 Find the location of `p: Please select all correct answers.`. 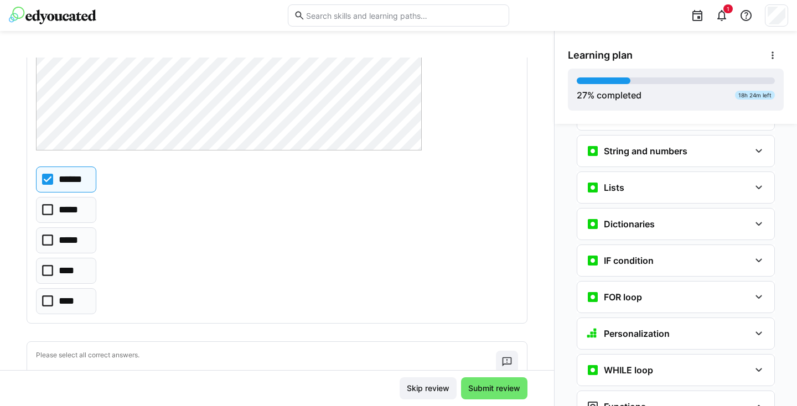

p: Please select all correct answers. is located at coordinates (266, 356).